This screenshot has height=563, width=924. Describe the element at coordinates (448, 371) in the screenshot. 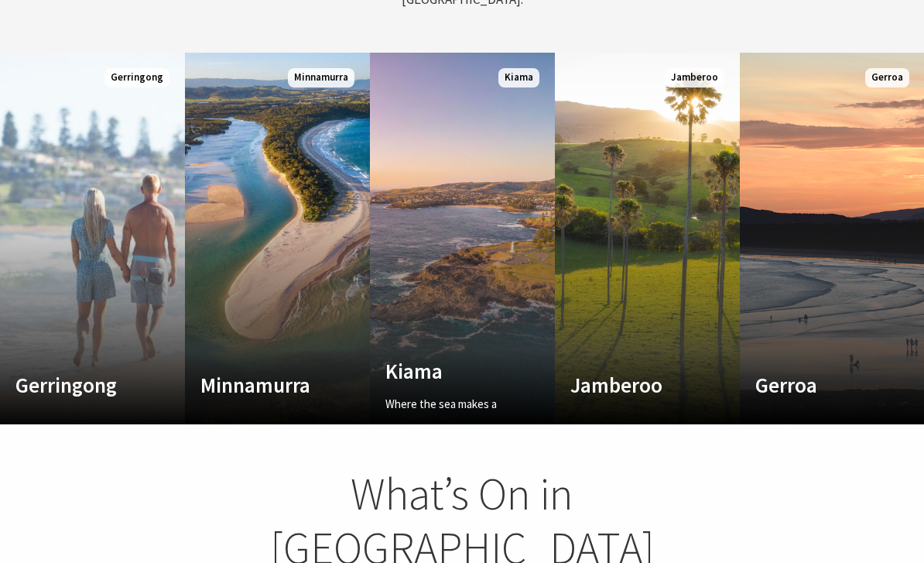

I see `h4: Kiama` at that location.